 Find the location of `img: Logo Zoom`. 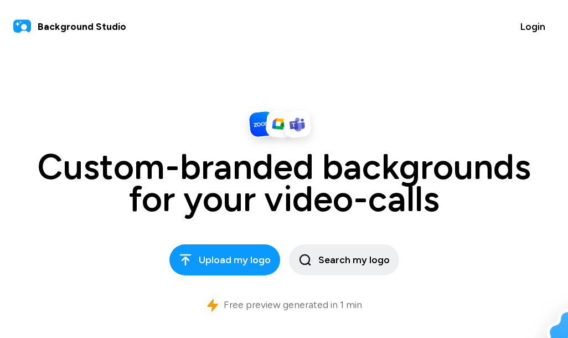

img: Logo Zoom is located at coordinates (262, 124).